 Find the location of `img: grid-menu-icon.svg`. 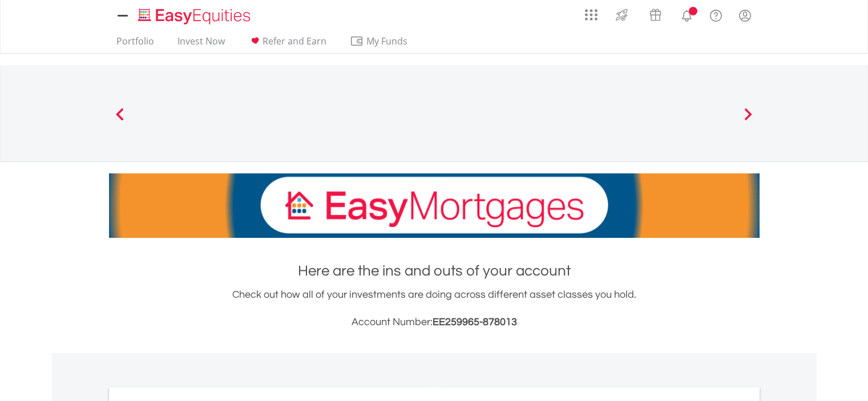

img: grid-menu-icon.svg is located at coordinates (591, 15).